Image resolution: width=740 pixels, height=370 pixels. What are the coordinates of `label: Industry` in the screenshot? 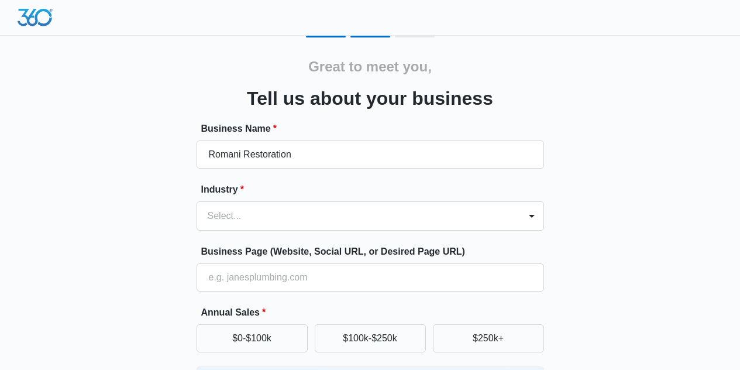 It's located at (375, 190).